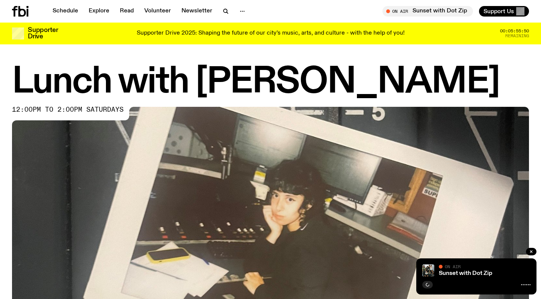  Describe the element at coordinates (197, 11) in the screenshot. I see `a: Newsletter` at that location.